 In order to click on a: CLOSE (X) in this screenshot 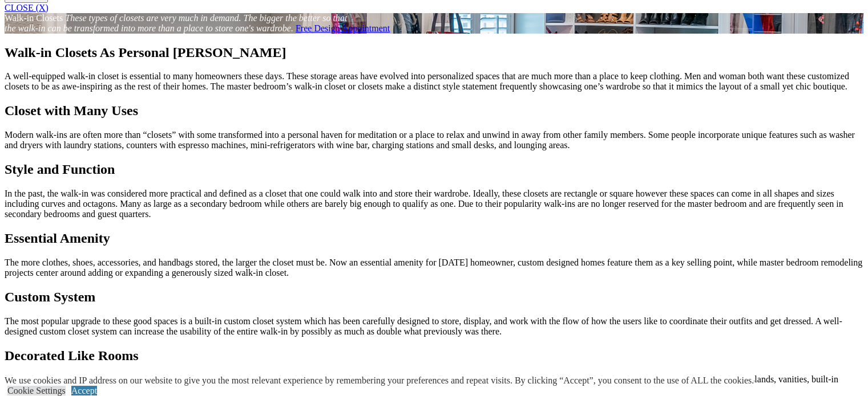, I will do `click(26, 7)`.